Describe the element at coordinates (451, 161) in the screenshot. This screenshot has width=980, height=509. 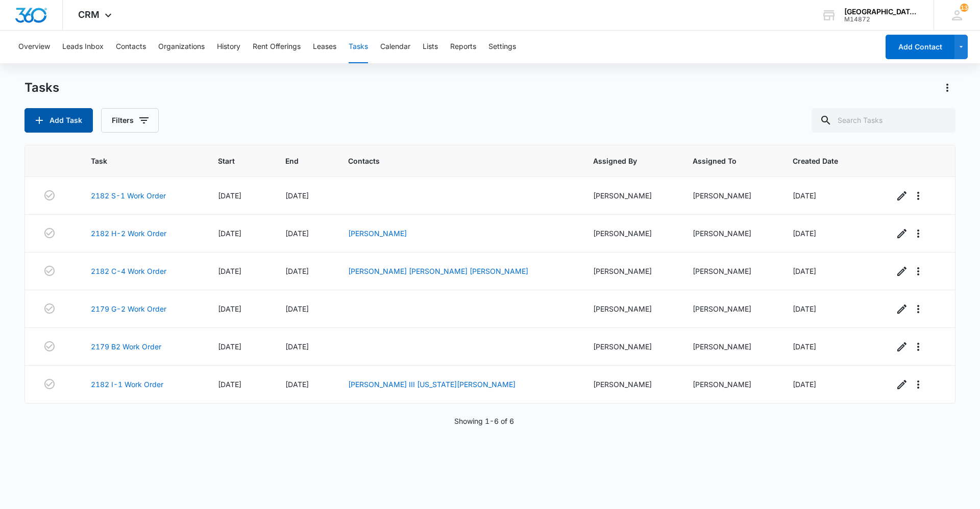
I see `span: Contacts` at that location.